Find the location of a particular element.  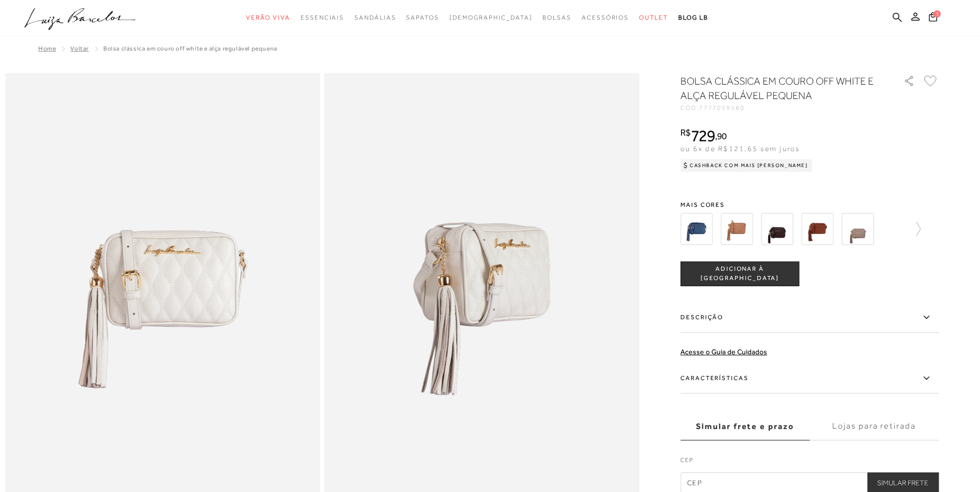

label: Características is located at coordinates (809, 379).